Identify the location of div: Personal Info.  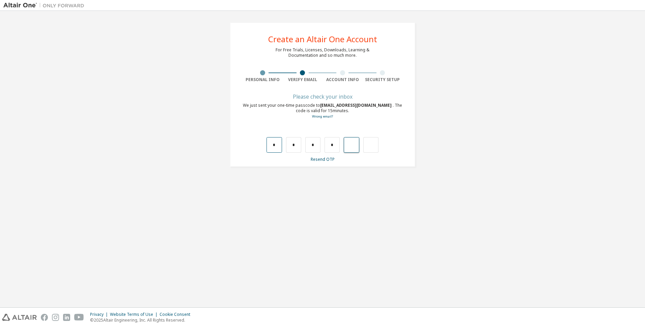
(263, 80).